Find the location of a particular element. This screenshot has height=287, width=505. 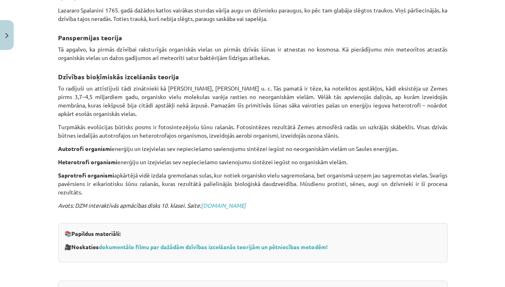

strong: Autotrofi organismi is located at coordinates (85, 149).